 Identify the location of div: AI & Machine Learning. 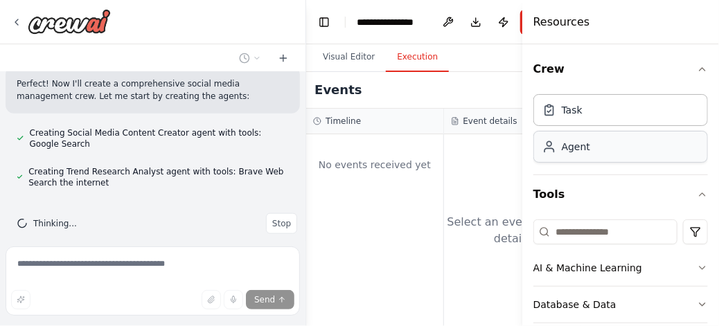
(587, 268).